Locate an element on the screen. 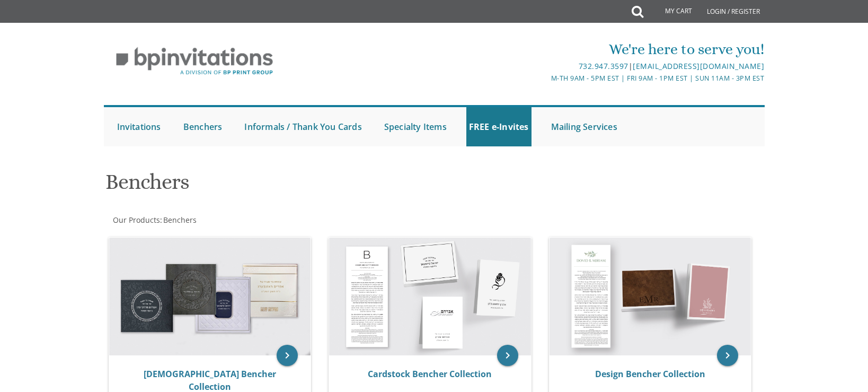 The height and width of the screenshot is (392, 868). a: Specialty Items is located at coordinates (415, 126).